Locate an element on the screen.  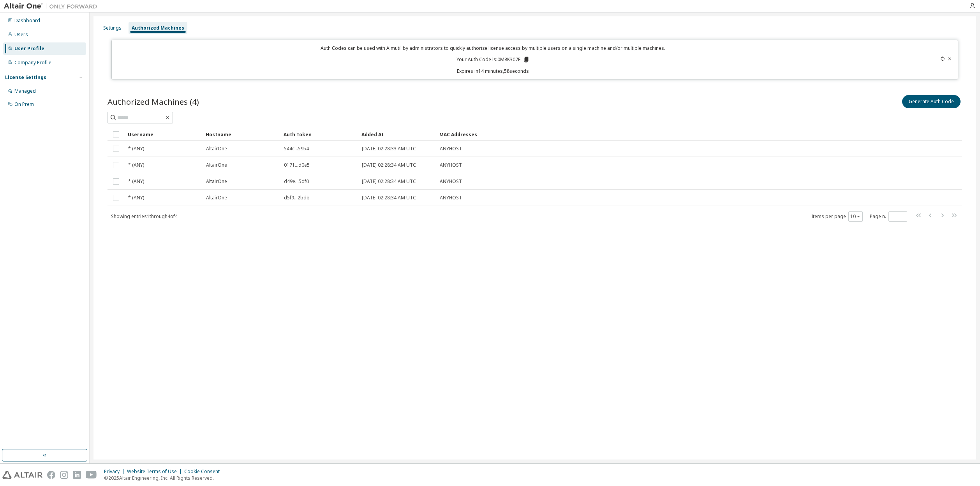
div: Cookie Consent is located at coordinates (204, 471).